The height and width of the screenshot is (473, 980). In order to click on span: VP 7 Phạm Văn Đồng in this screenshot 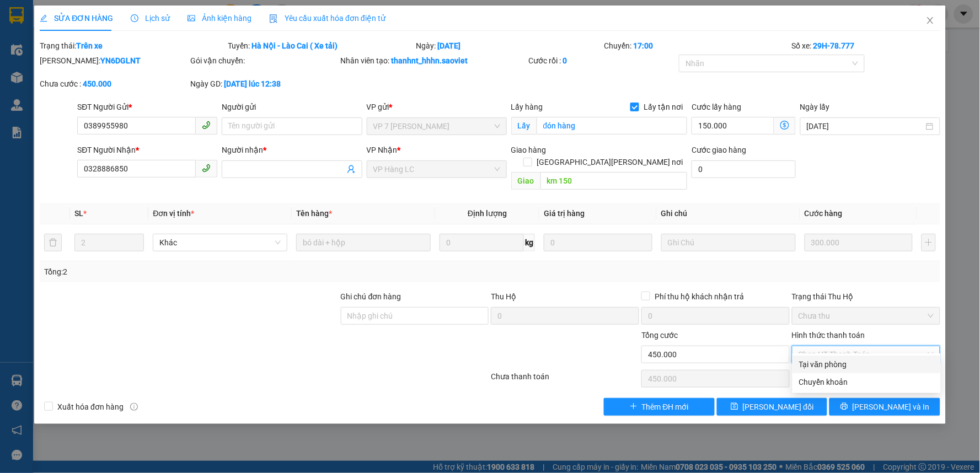, I will do `click(437, 127)`.